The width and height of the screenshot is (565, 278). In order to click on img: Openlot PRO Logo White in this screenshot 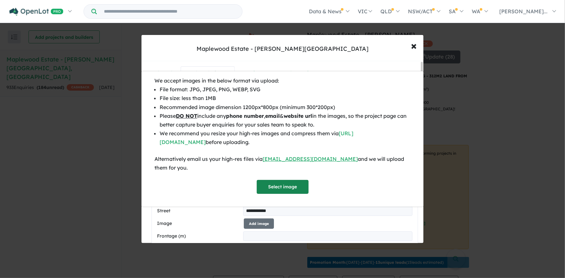, I will do `click(36, 12)`.